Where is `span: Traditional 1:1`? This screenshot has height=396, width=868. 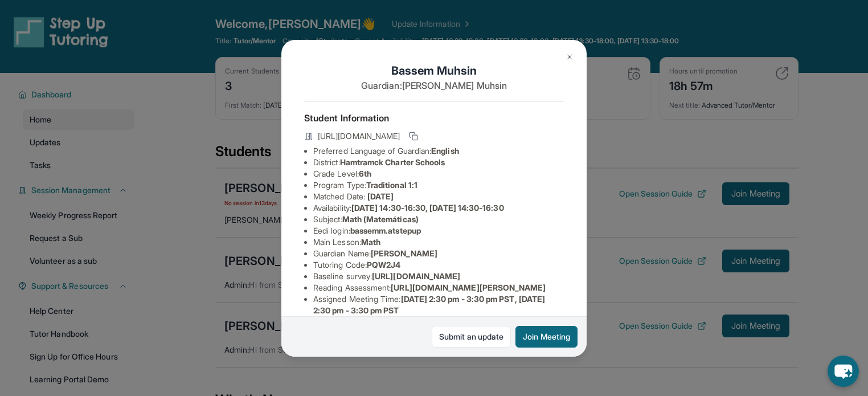
span: Traditional 1:1 is located at coordinates (392, 185).